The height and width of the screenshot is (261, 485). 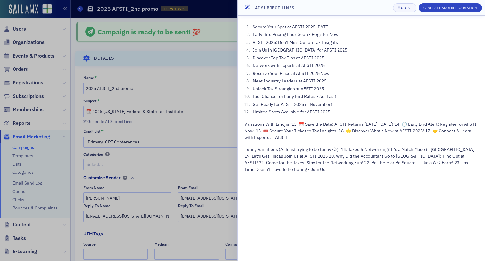 What do you see at coordinates (365, 42) in the screenshot?
I see `li: AFSTI 2025: Don't Miss Out on Tax Insights` at bounding box center [365, 42].